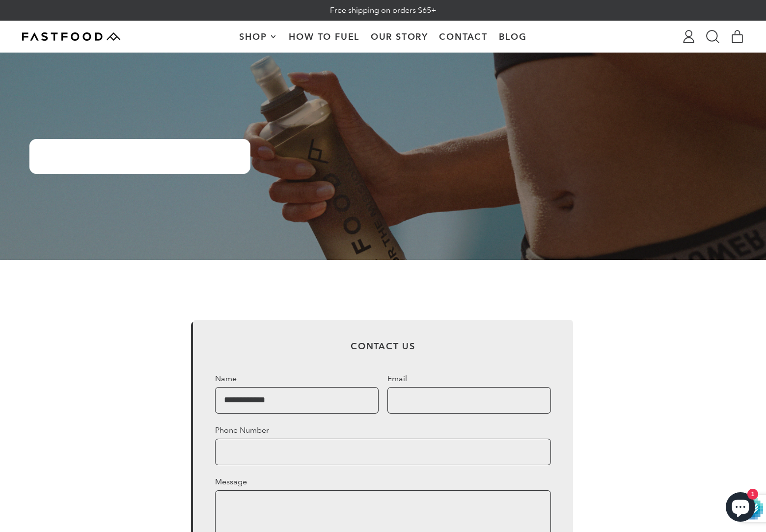  What do you see at coordinates (71, 37) in the screenshot?
I see `a: Fastfood` at bounding box center [71, 37].